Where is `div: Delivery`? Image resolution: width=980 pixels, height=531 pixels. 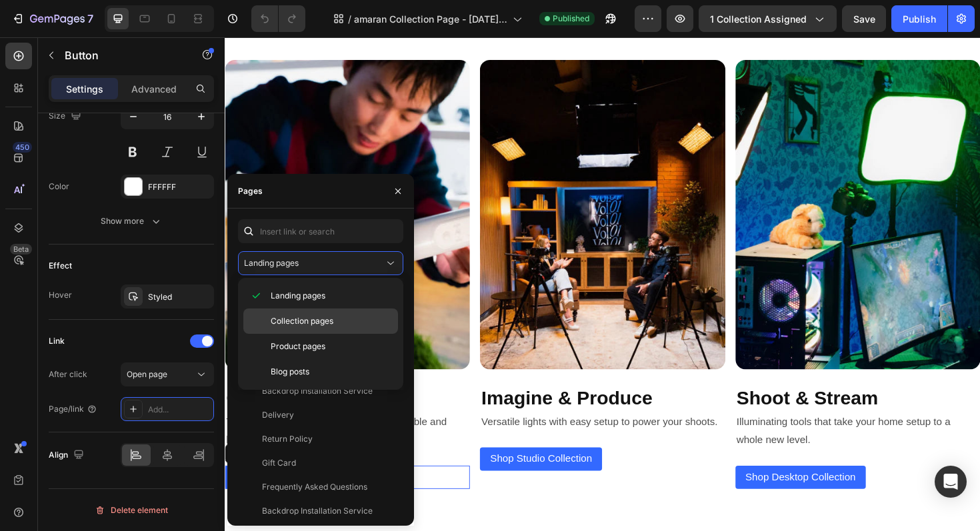 div: Delivery is located at coordinates (278, 415).